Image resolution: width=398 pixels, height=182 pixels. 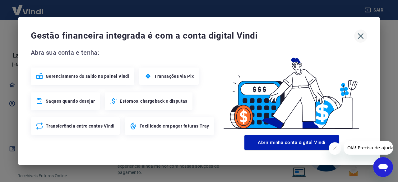 What do you see at coordinates (153, 101) in the screenshot?
I see `span: Estornos, chargeback e disputas` at bounding box center [153, 101].